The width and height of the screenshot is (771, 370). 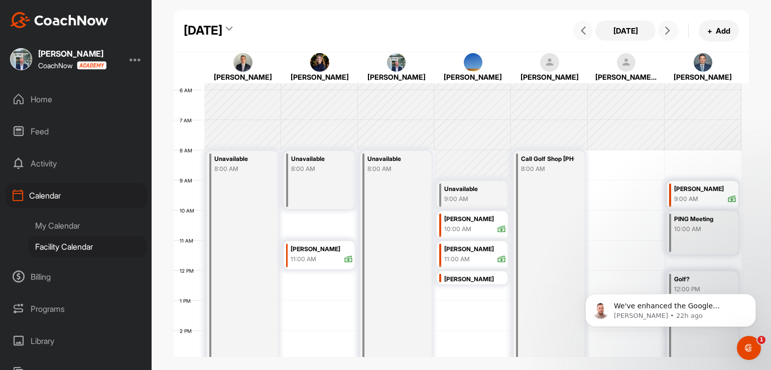 What do you see at coordinates (473, 63) in the screenshot?
I see `img: square_6c8f0e0a31fe28570eabc462bee4daaf.jpg` at bounding box center [473, 63].